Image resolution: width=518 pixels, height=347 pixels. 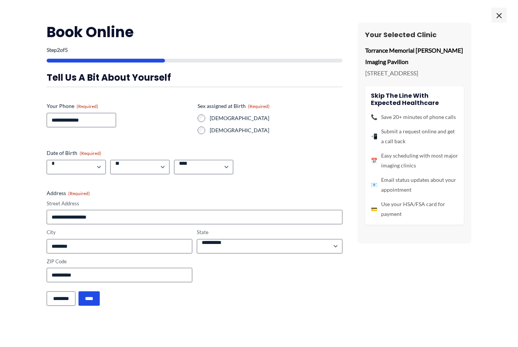 What do you see at coordinates (119, 233) in the screenshot?
I see `label: City` at bounding box center [119, 233].